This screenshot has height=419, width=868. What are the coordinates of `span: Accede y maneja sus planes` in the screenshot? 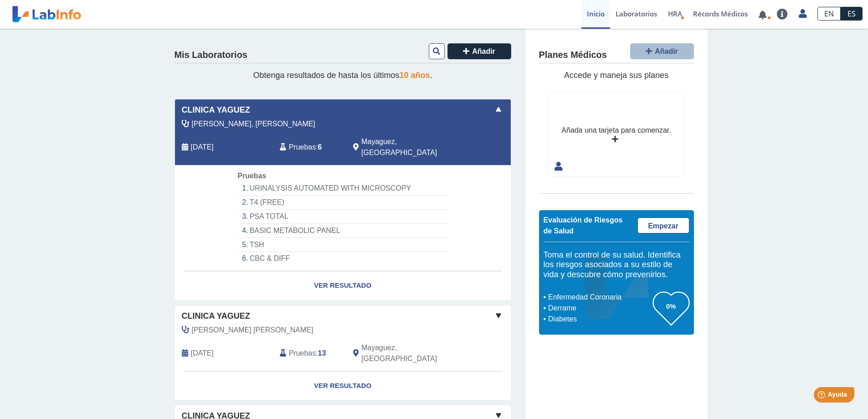 It's located at (617, 75).